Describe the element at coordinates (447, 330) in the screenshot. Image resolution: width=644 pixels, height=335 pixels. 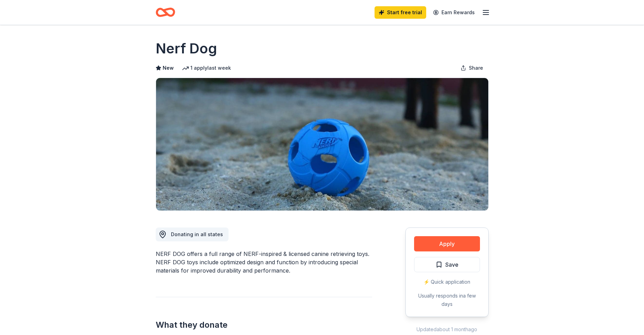
I see `div: Updated about 1 month ago` at that location.